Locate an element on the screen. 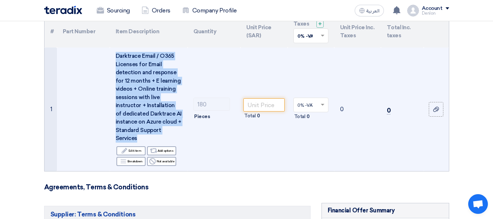  div: Denlon is located at coordinates (435, 13).